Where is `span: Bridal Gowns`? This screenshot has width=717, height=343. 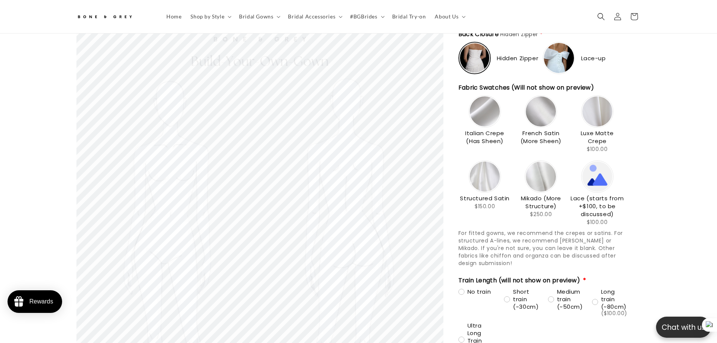
span: Bridal Gowns is located at coordinates (256, 17).